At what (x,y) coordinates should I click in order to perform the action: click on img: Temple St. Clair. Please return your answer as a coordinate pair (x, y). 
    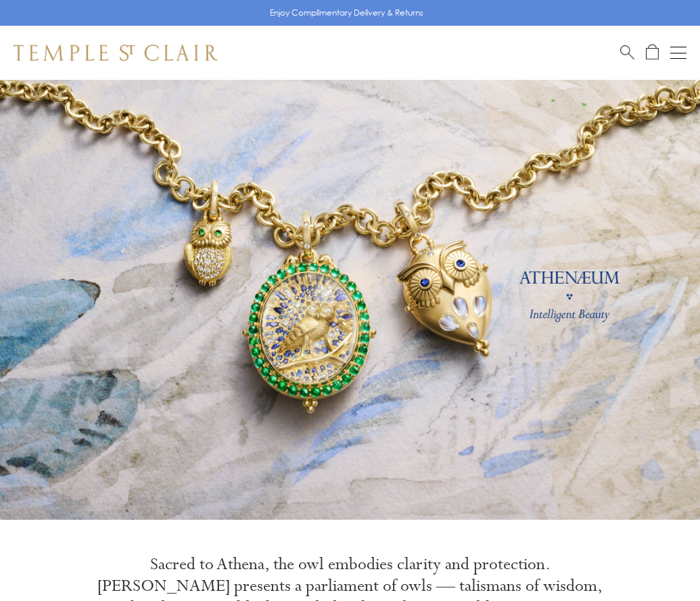
    Looking at the image, I should click on (116, 53).